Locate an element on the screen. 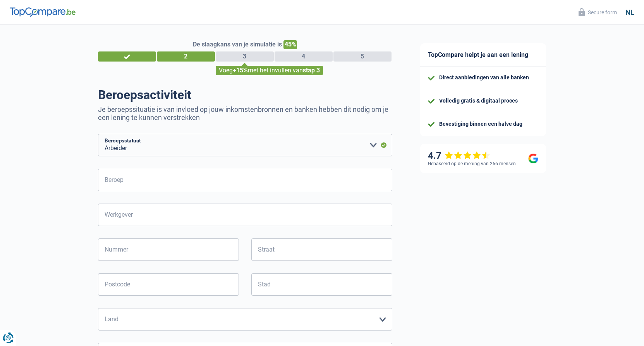 The image size is (644, 346). button: Secure form is located at coordinates (597, 12).